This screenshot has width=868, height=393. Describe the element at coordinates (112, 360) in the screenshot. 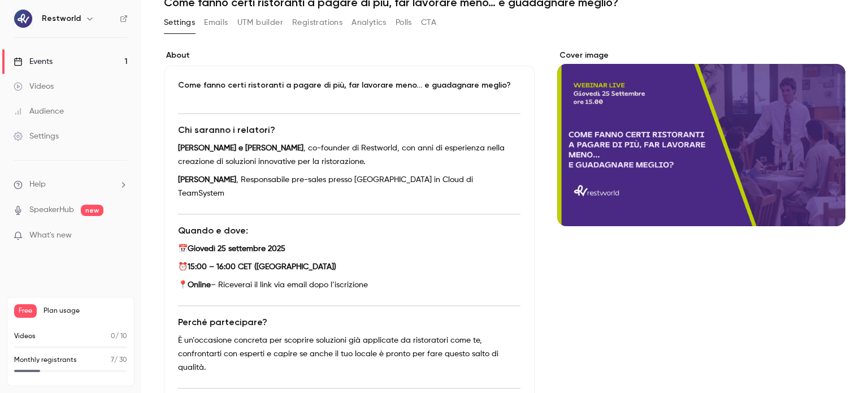

I see `span: 7` at that location.